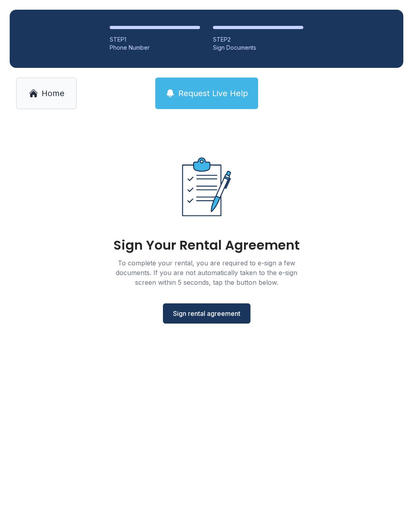 Image resolution: width=413 pixels, height=532 pixels. What do you see at coordinates (207, 272) in the screenshot?
I see `div: To complete your rental, you are required to e-sign a few documents. If you are not automatically...` at bounding box center [207, 272].